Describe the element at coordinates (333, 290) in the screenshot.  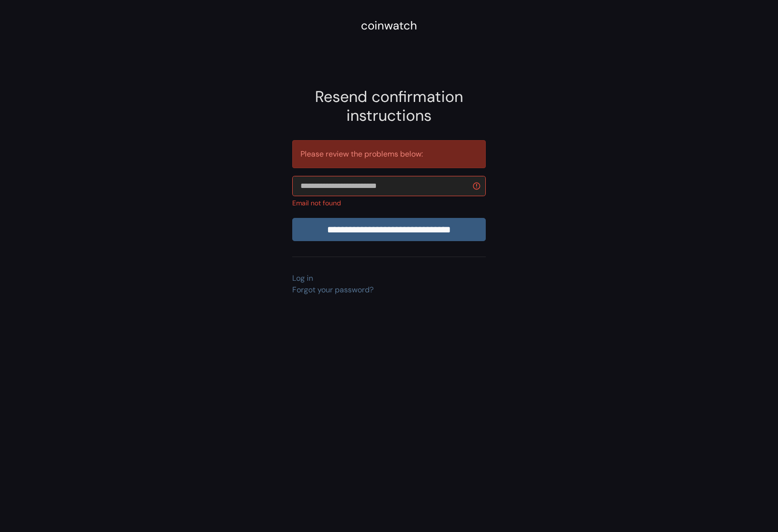
I see `a: Forgot your password?` at that location.